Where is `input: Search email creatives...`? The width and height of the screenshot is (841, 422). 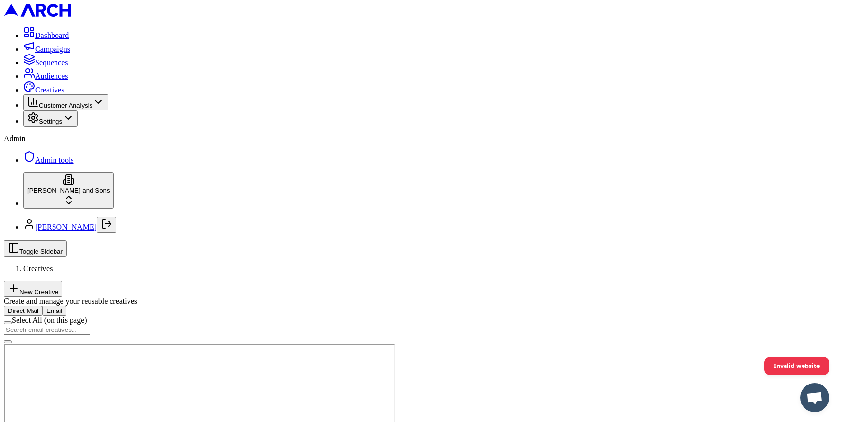
input: Search email creatives... is located at coordinates (47, 329).